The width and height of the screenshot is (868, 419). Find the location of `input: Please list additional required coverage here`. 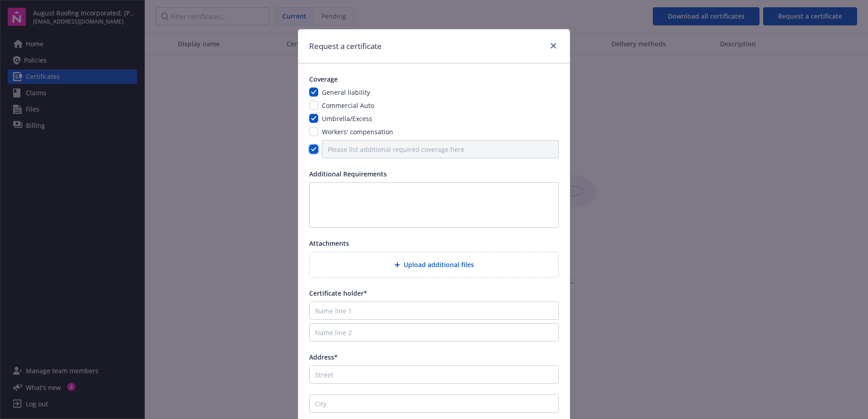

input: Please list additional required coverage here is located at coordinates (440, 149).